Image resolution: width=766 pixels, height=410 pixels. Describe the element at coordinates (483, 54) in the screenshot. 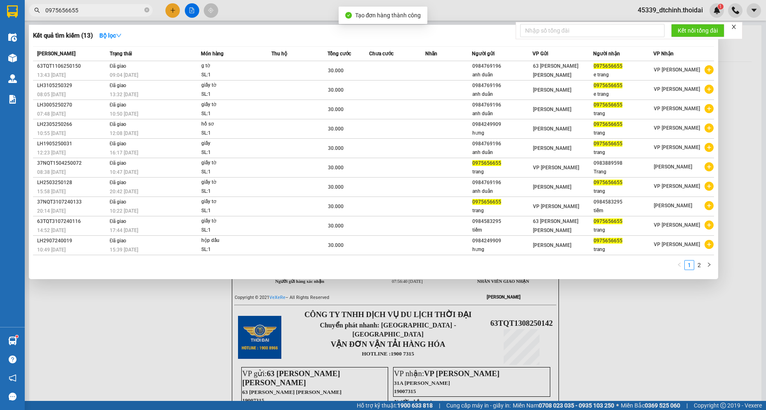

I see `span: Người gửi` at that location.